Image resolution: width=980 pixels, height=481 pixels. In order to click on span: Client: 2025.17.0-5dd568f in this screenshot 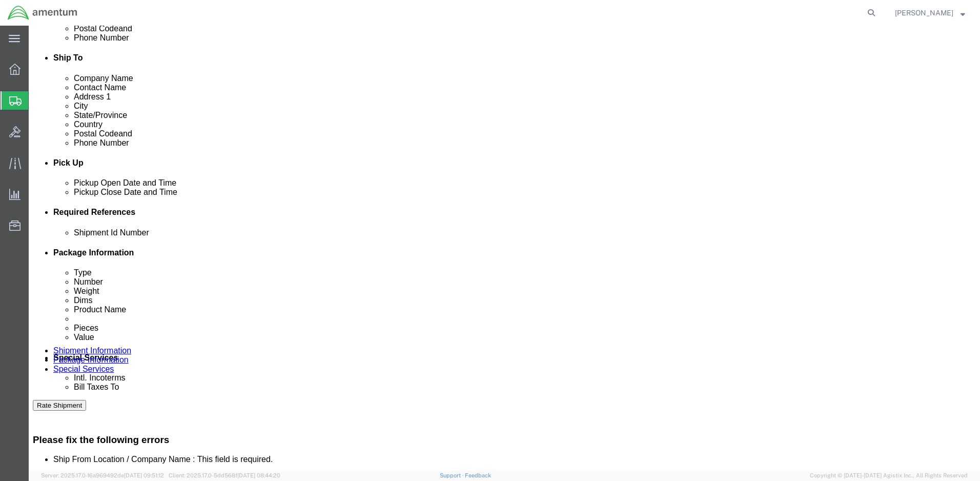, I will do `click(224, 475)`.